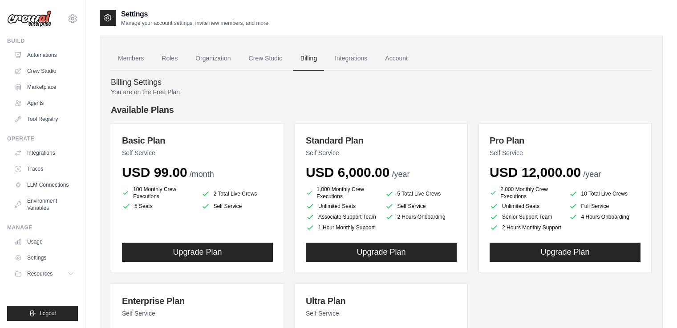 The height and width of the screenshot is (328, 677). Describe the element at coordinates (213, 59) in the screenshot. I see `a: Organization` at that location.